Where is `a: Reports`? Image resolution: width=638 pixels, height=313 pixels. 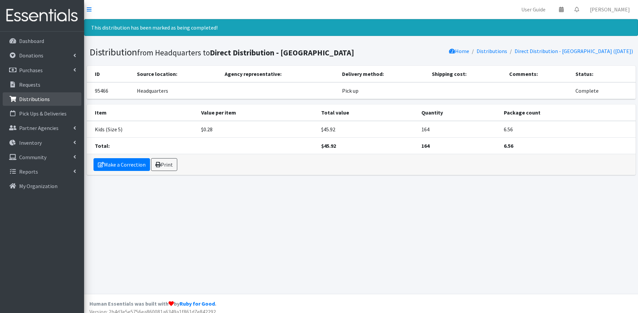
a: Reports is located at coordinates (42, 172).